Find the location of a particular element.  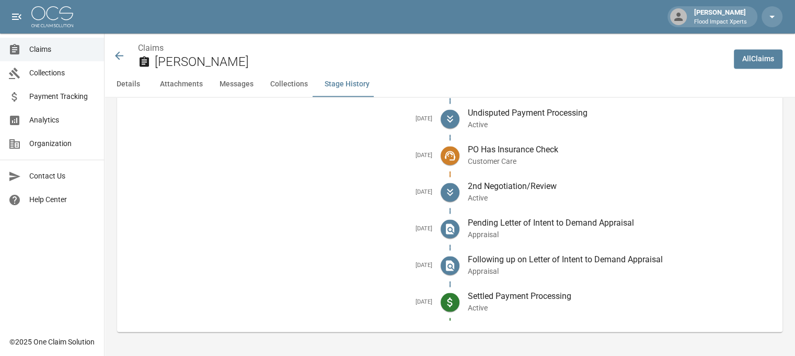

span: Help Center is located at coordinates (62, 199).